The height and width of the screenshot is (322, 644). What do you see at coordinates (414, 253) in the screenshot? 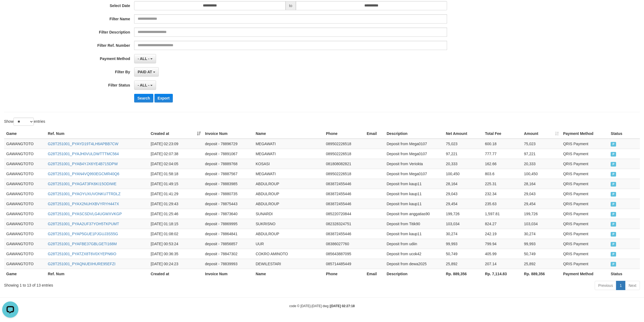
I see `td: Deposit from ucok42` at bounding box center [414, 253].